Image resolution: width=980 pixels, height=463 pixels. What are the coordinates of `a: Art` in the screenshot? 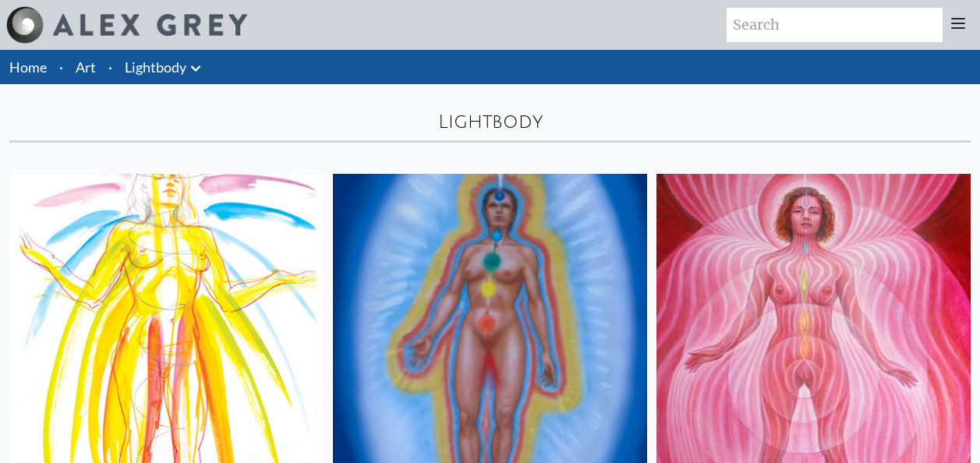 It's located at (86, 67).